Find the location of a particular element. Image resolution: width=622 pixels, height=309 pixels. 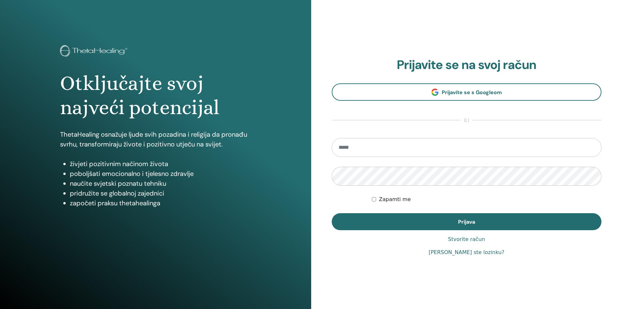

li: poboljšati emocionalno i tjelesno zdravlje is located at coordinates (160, 173).